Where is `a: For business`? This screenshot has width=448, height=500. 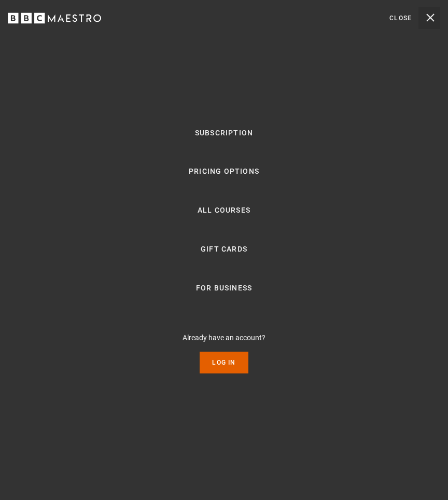 a: For business is located at coordinates (224, 289).